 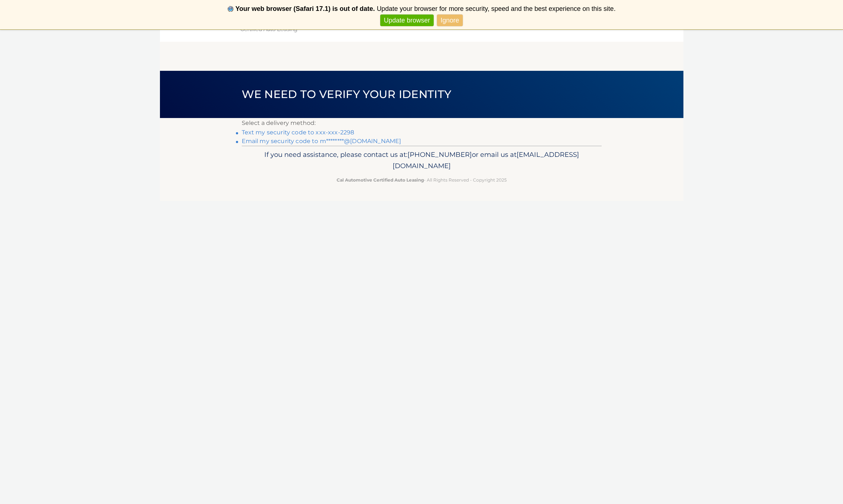 What do you see at coordinates (346, 94) in the screenshot?
I see `span: We need to verify your identity` at bounding box center [346, 94].